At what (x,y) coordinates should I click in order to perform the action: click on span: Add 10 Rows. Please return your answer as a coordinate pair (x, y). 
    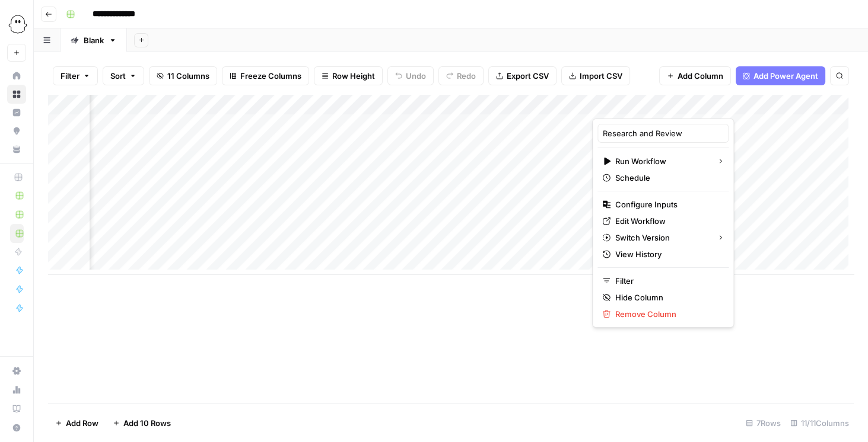
    Looking at the image, I should click on (147, 423).